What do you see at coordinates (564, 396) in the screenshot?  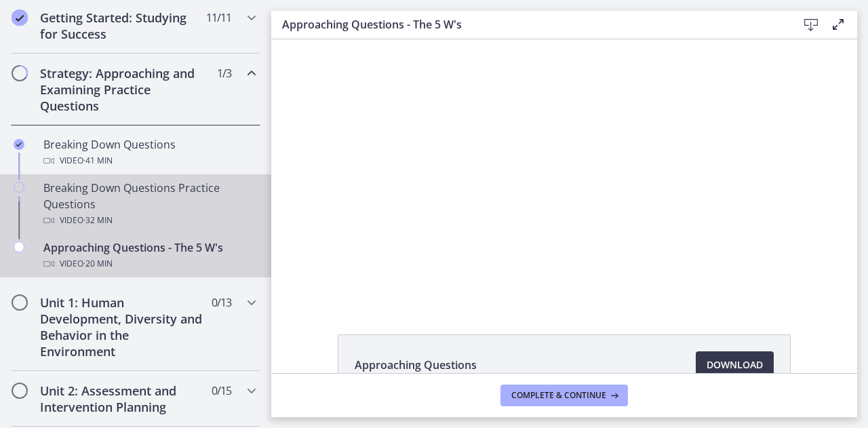 I see `button: Complete & continue` at bounding box center [564, 396].